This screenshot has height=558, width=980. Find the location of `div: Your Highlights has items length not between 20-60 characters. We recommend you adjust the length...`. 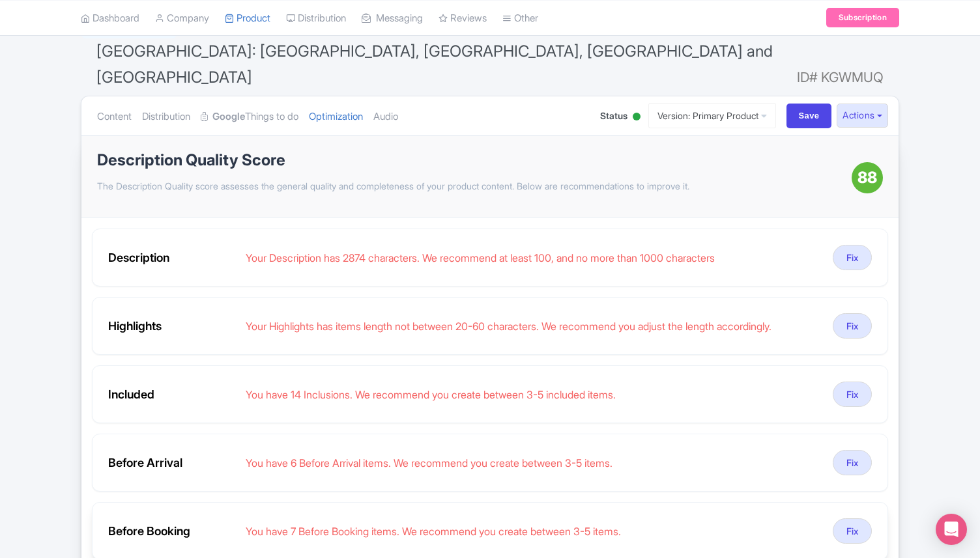

div: Your Highlights has items length not between 20-60 characters. We recommend you adjust the length... is located at coordinates (534, 327).